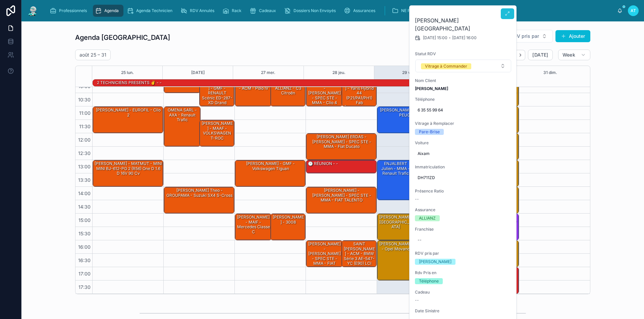 This screenshot has height=319, width=644. What do you see at coordinates (463, 230) in the screenshot?
I see `span: Franchise` at bounding box center [463, 230].